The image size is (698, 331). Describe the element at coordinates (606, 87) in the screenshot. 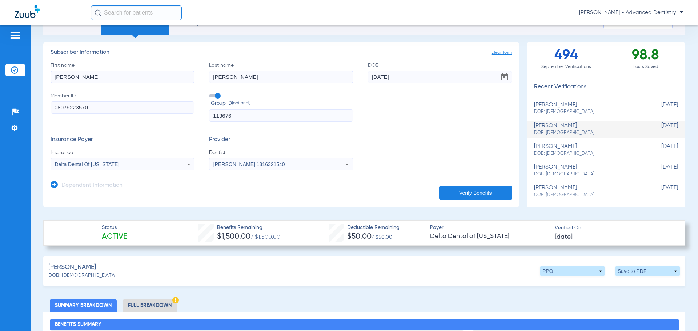

I see `h3: Recent Verifications` at that location.